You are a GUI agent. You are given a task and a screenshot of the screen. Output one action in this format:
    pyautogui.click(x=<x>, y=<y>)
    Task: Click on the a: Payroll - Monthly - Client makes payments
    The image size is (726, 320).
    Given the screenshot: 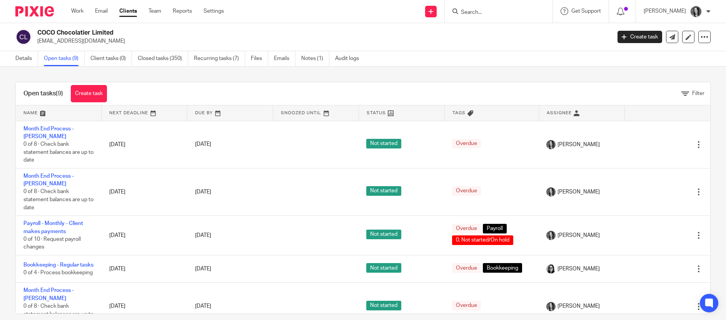 What is the action you would take?
    pyautogui.click(x=53, y=227)
    